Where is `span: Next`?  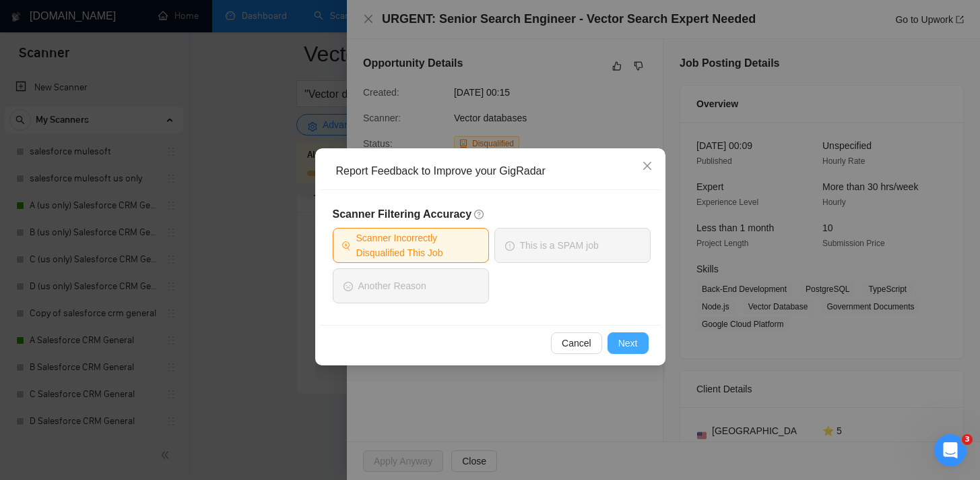
span: Next is located at coordinates (628, 343).